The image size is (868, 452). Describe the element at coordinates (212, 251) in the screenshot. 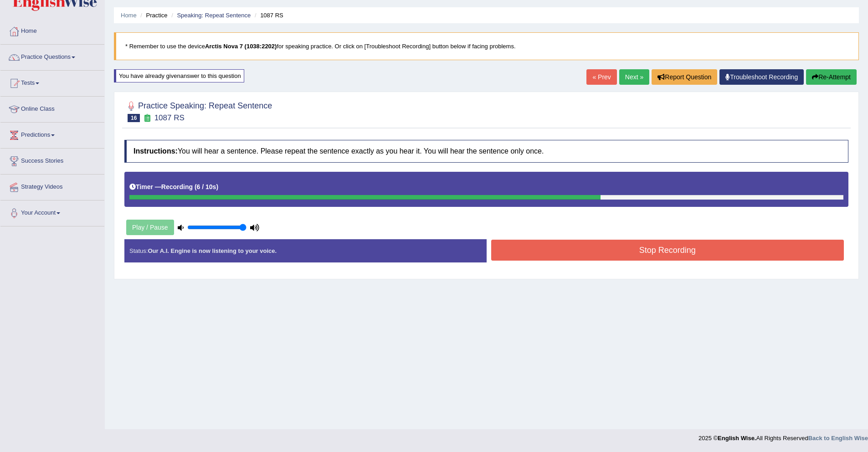

I see `strong: Our A.I. Engine is now listening to your voice.` at that location.